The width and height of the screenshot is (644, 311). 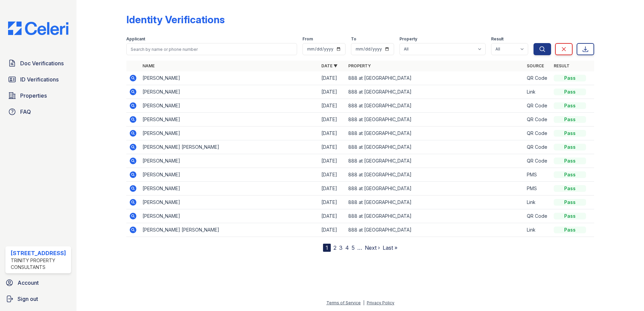 I want to click on span: FAQ, so click(x=26, y=112).